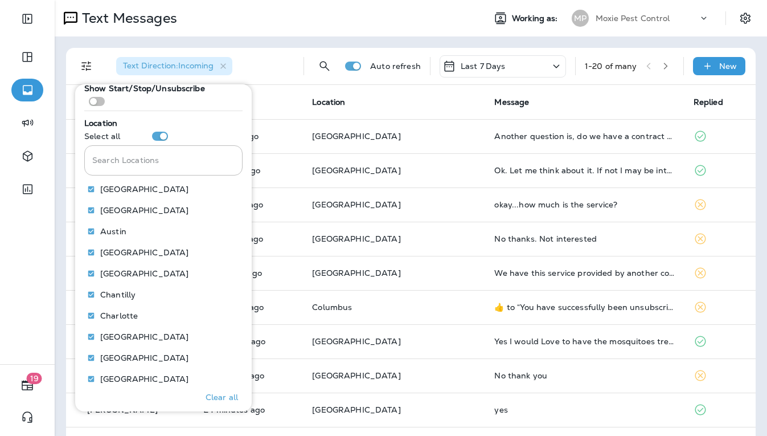  Describe the element at coordinates (27, 19) in the screenshot. I see `button: Expand Sidebar` at that location.